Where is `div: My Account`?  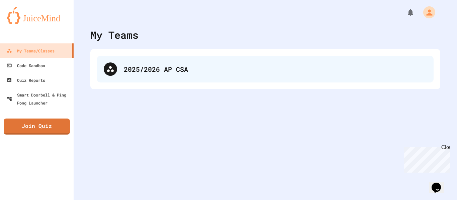 div: My Account is located at coordinates (427, 12).